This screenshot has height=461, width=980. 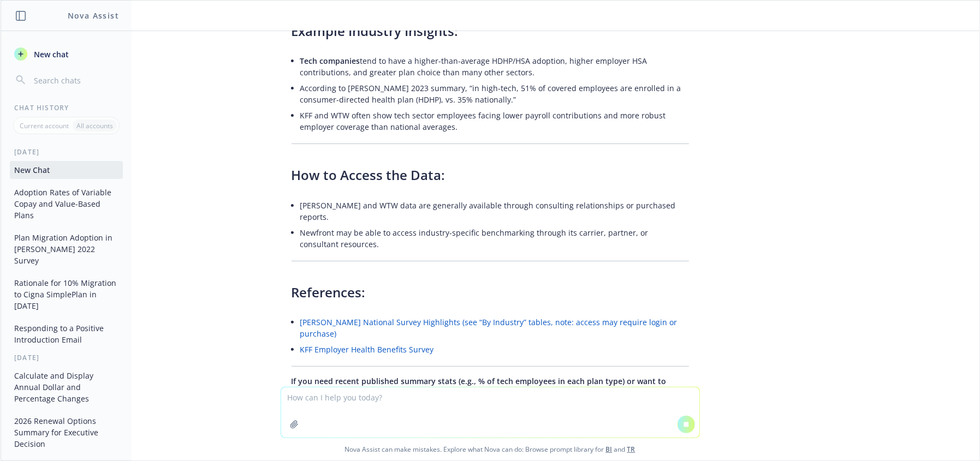 I want to click on a: BI, so click(x=609, y=450).